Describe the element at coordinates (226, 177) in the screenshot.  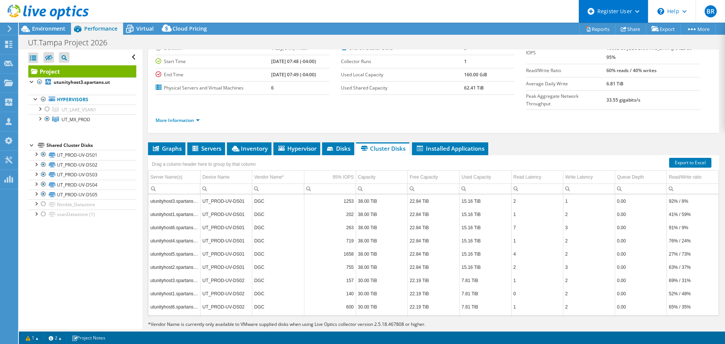
I see `td: Device Name Column` at that location.